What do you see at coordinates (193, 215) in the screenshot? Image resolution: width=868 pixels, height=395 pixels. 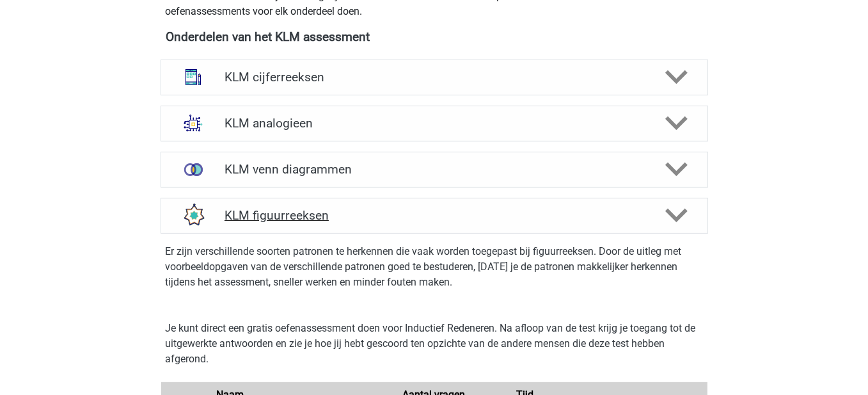 I see `img: figuurreeksen` at bounding box center [193, 215].